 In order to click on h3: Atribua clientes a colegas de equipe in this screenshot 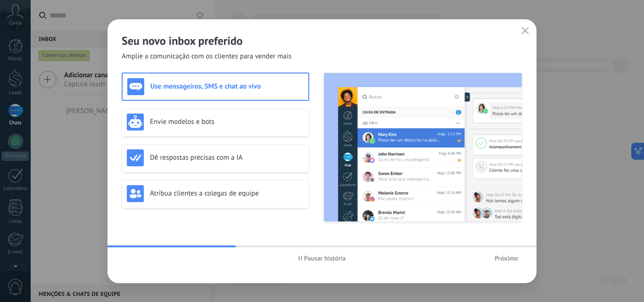, I will do `click(227, 193)`.